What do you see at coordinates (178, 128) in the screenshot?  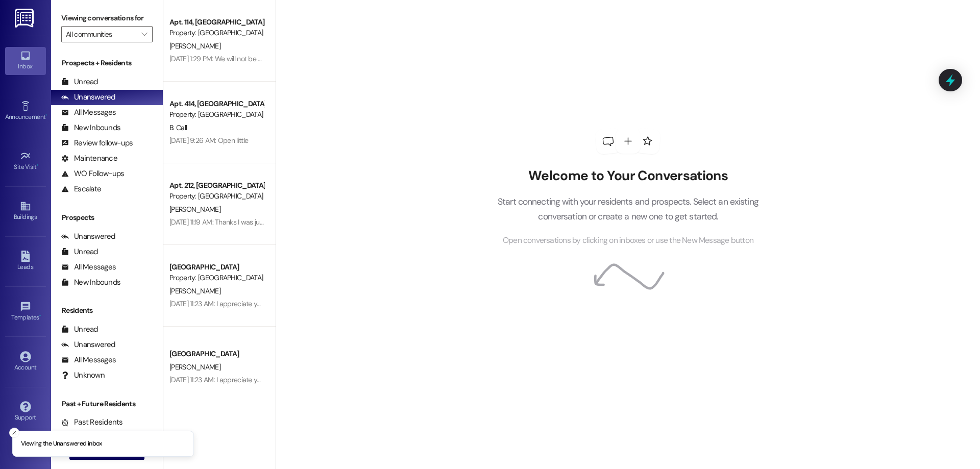 I see `span: B. Call` at bounding box center [178, 128].